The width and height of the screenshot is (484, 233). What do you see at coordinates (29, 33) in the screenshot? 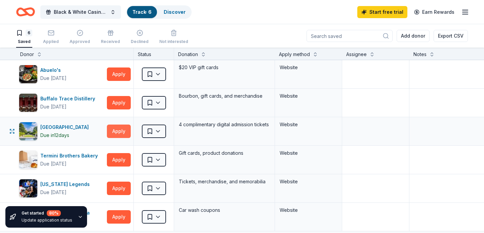
I see `div: 6` at bounding box center [29, 33].